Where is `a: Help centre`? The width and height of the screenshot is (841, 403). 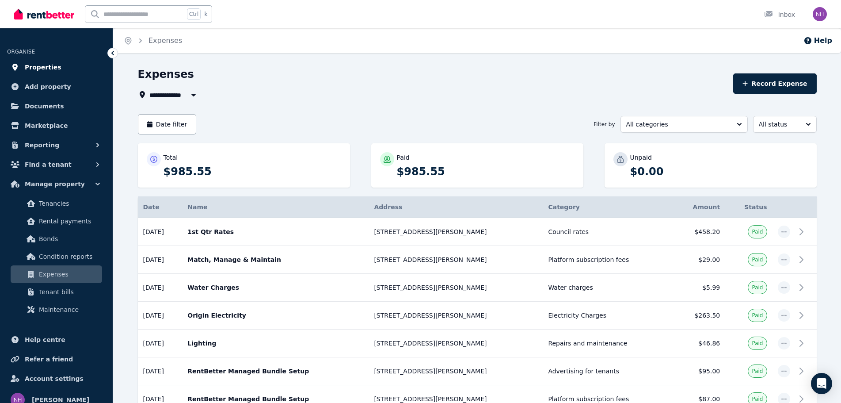 a: Help centre is located at coordinates (56, 340).